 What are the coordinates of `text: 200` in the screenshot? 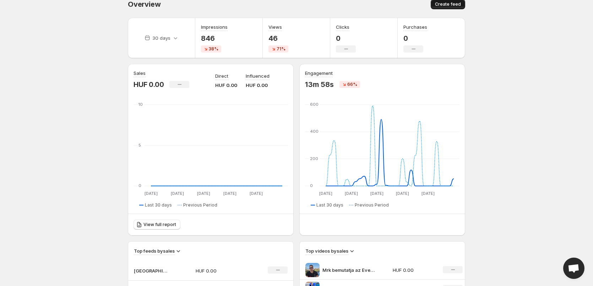 It's located at (314, 159).